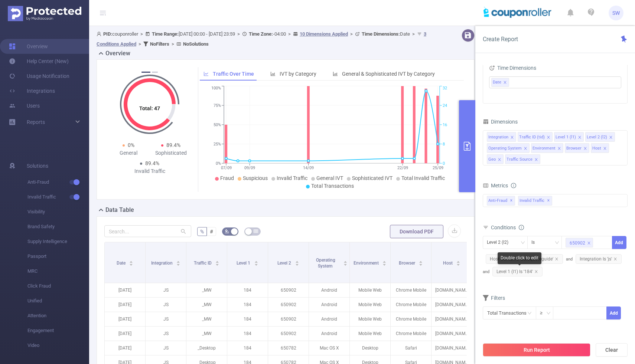 The width and height of the screenshot is (635, 364). I want to click on span: Traffic Over Time, so click(233, 74).